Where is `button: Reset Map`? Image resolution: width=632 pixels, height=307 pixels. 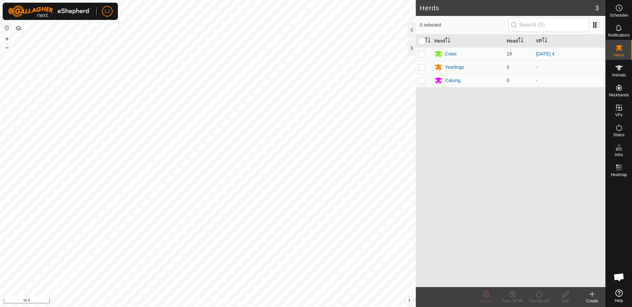 button: Reset Map is located at coordinates (7, 28).